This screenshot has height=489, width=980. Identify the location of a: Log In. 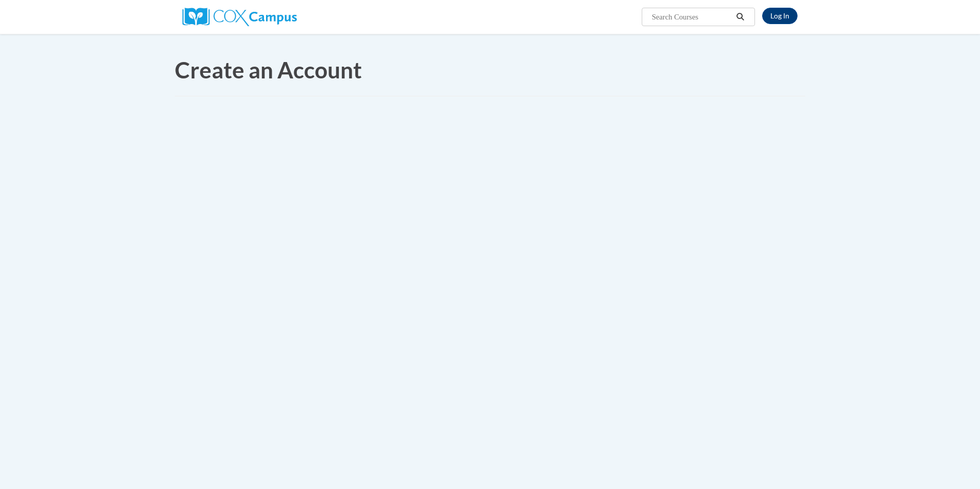
(780, 16).